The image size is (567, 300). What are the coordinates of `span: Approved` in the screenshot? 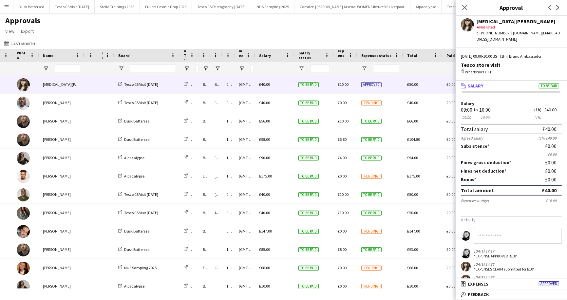 It's located at (372, 85).